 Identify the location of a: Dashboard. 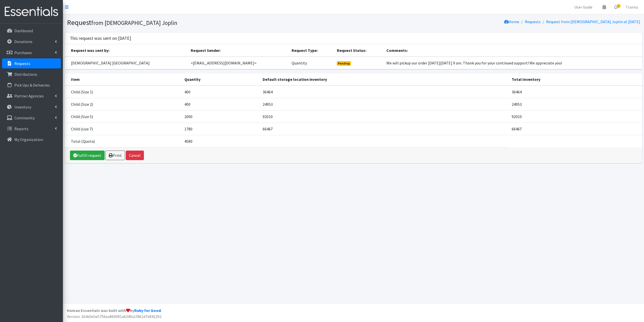
(31, 31).